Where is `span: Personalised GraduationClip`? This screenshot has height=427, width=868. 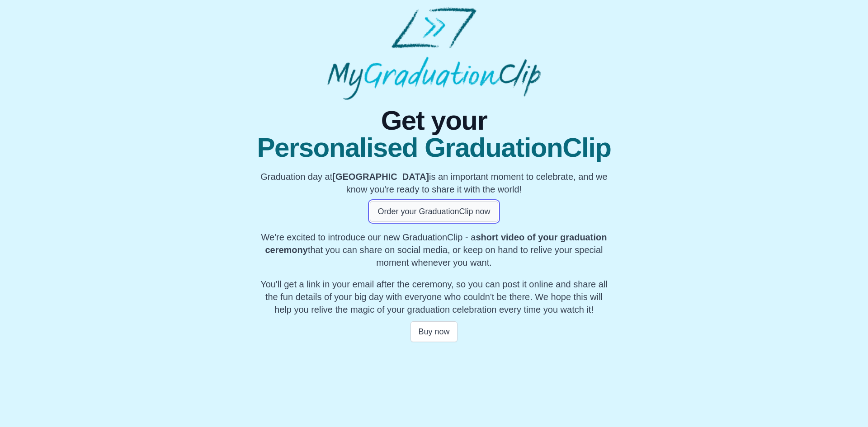
span: Personalised GraduationClip is located at coordinates (433, 148).